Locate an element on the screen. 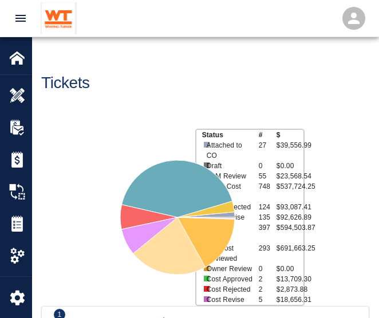 The width and height of the screenshot is (379, 318). p: 748 is located at coordinates (267, 187).